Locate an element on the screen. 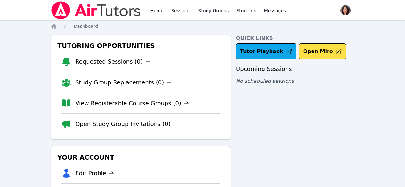  a: Study Group Replacements (0) is located at coordinates (123, 83).